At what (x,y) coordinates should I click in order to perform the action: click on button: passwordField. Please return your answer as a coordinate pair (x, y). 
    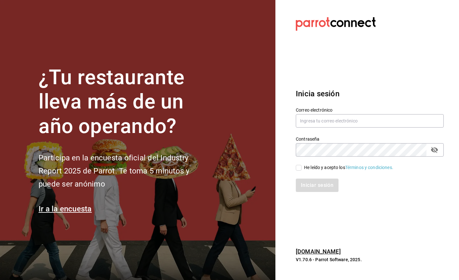
    Looking at the image, I should click on (434, 150).